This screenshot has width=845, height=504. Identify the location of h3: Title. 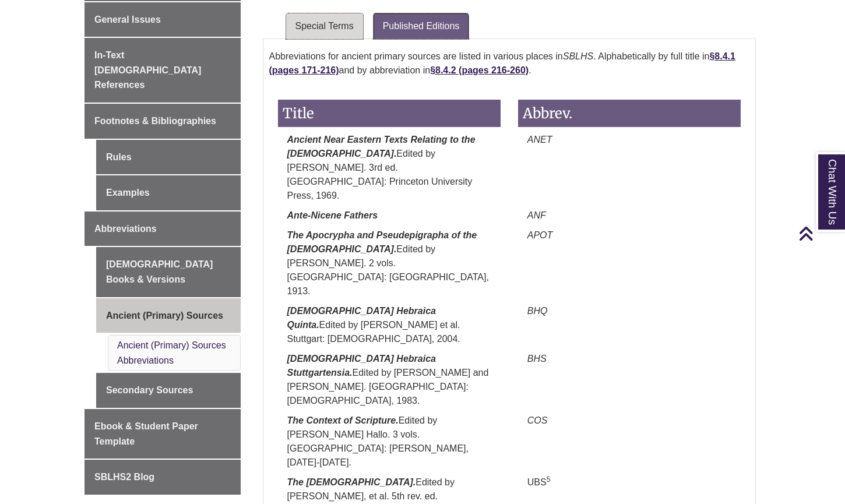
(389, 113).